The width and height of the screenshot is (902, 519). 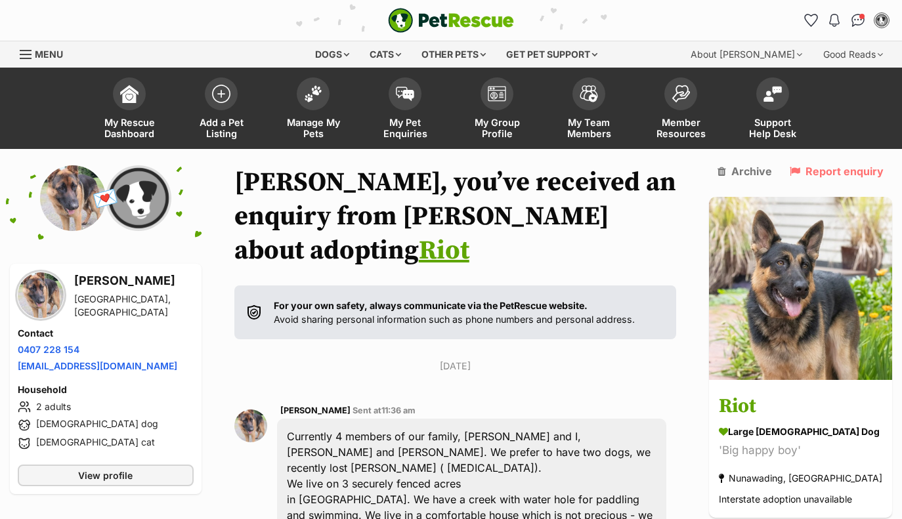 What do you see at coordinates (454, 54) in the screenshot?
I see `div: Other pets` at bounding box center [454, 54].